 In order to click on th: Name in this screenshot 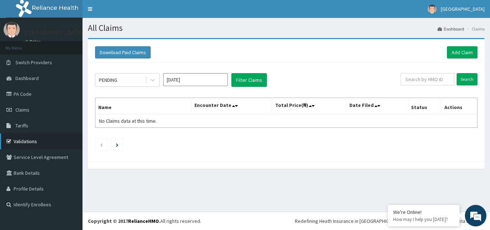, I will do `click(143, 106)`.